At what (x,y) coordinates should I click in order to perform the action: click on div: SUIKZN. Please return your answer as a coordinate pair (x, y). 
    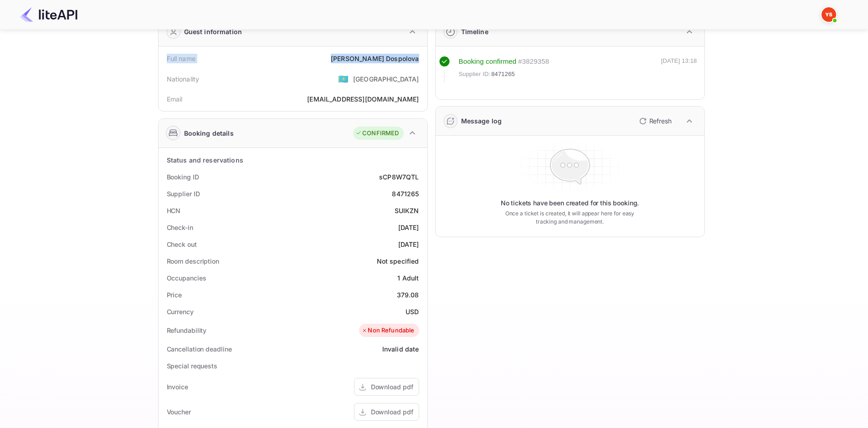
    Looking at the image, I should click on (407, 210).